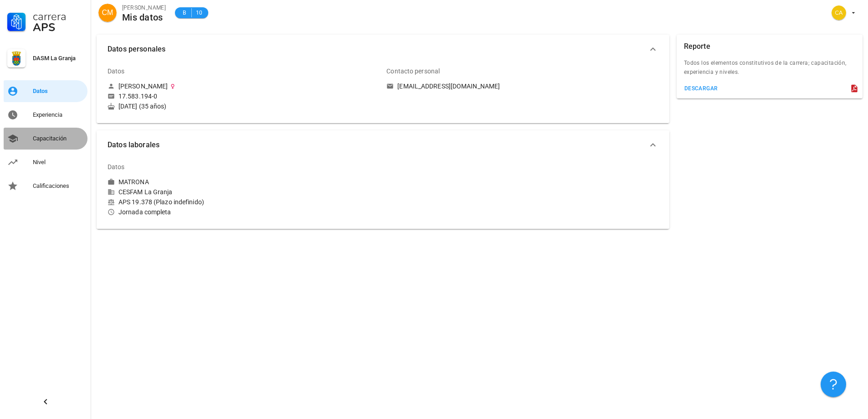  I want to click on button: descargar, so click(701, 89).